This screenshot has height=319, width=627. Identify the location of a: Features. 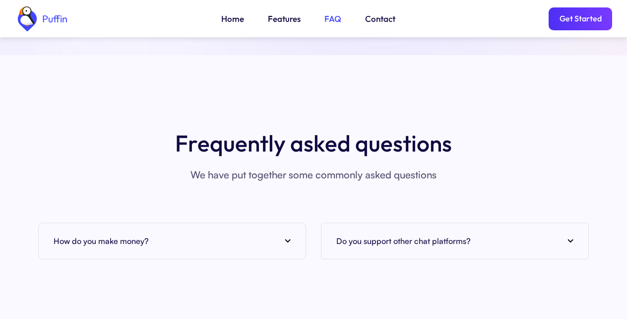
(284, 19).